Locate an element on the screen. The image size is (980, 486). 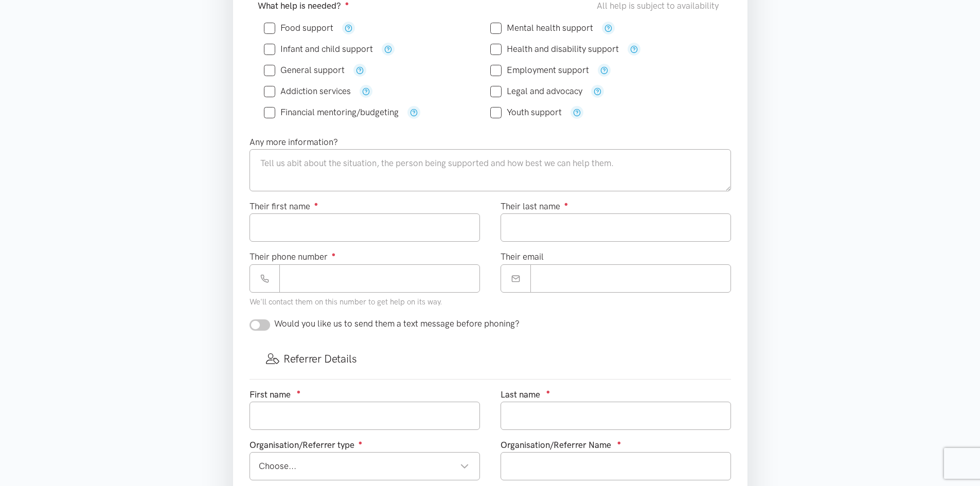
label: Financial mentoring/budgeting is located at coordinates (331, 112).